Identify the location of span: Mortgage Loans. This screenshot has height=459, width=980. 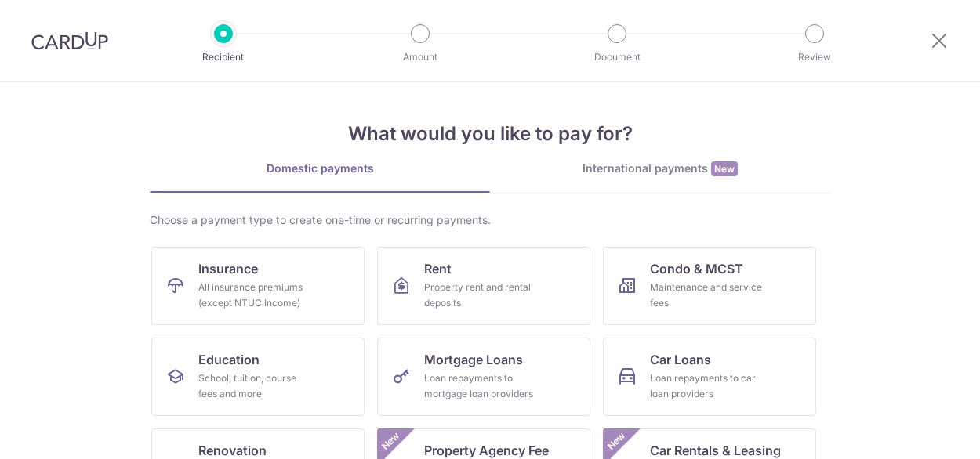
(473, 360).